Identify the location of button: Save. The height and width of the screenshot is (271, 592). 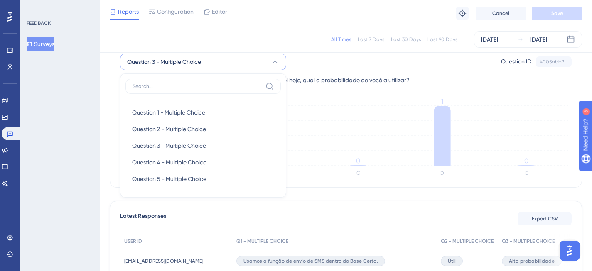
(557, 13).